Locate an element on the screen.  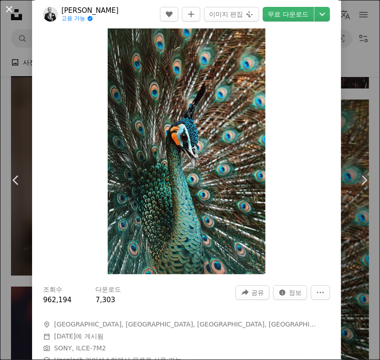
button: 다운로드 크기 선택 is located at coordinates (322, 14).